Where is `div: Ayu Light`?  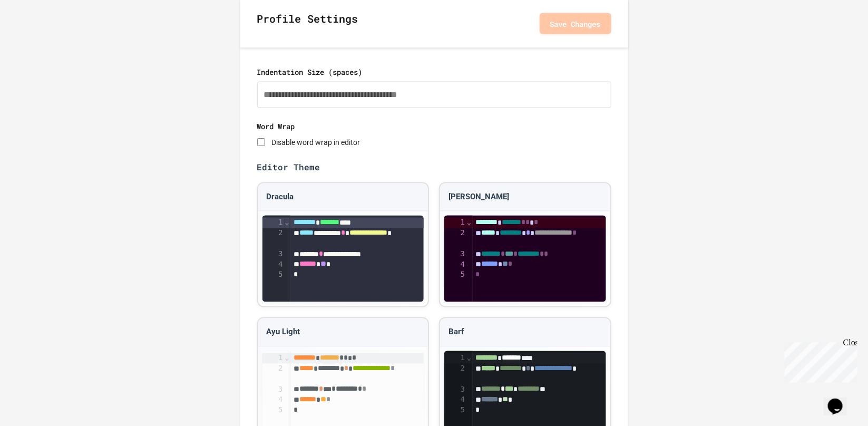 div: Ayu Light is located at coordinates (344, 333).